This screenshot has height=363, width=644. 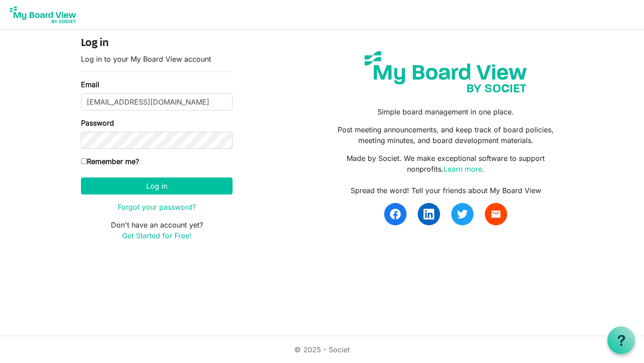 What do you see at coordinates (446, 111) in the screenshot?
I see `p: Simple board management in one place.` at bounding box center [446, 111].